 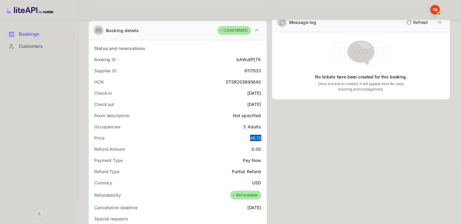 What do you see at coordinates (252, 71) in the screenshot?
I see `div: 9117533` at bounding box center [252, 71].